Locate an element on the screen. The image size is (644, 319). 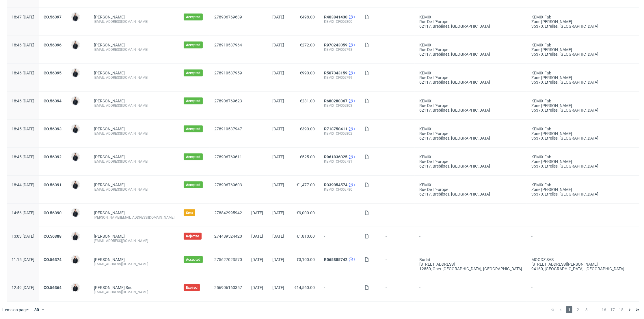
a: R339054574 is located at coordinates (335, 185).